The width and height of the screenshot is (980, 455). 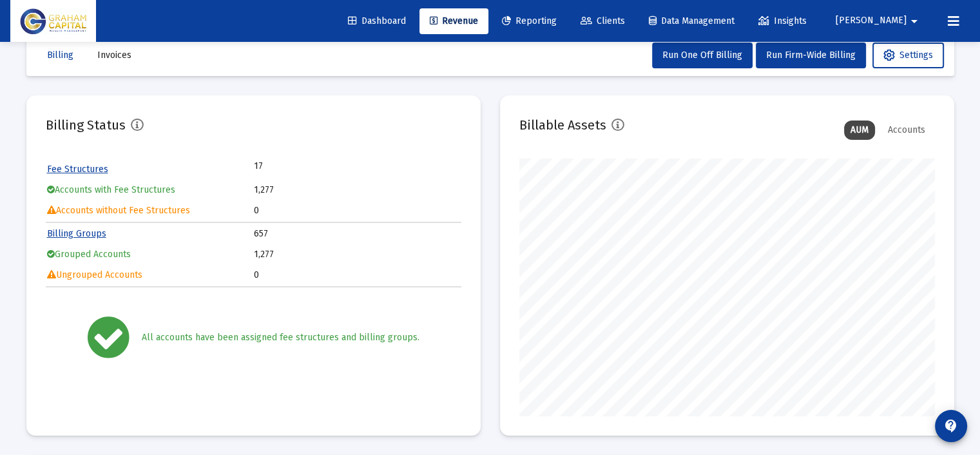 I want to click on span: Billing, so click(x=60, y=55).